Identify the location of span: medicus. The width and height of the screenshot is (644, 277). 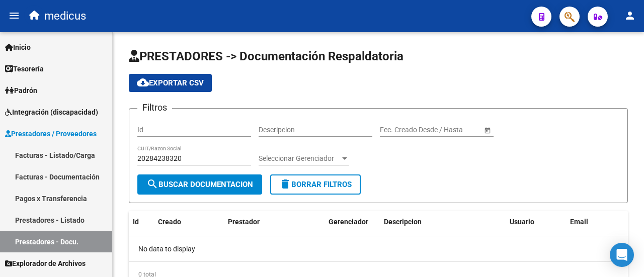
(65, 16).